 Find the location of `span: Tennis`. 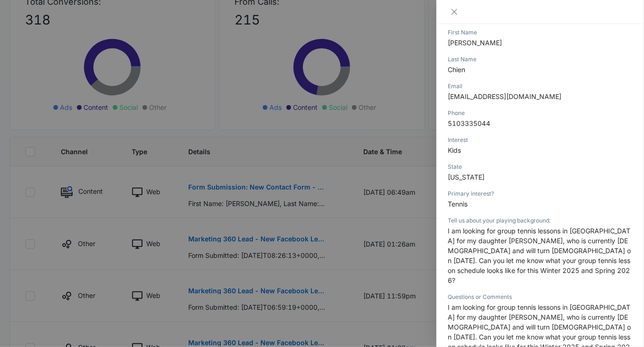

span: Tennis is located at coordinates (457, 204).